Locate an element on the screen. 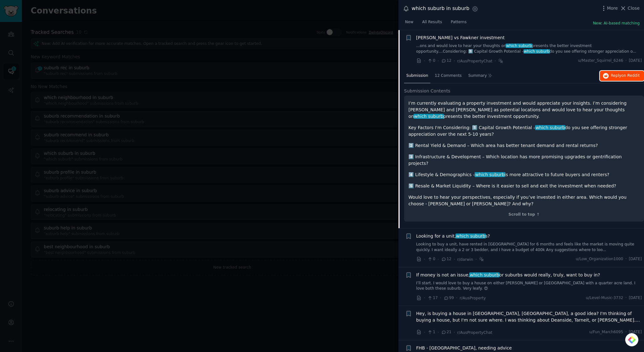 This screenshot has width=644, height=352. span: on Reddit is located at coordinates (630, 75).